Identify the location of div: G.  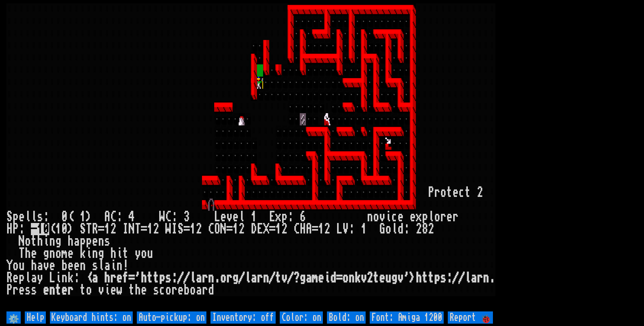
(382, 229).